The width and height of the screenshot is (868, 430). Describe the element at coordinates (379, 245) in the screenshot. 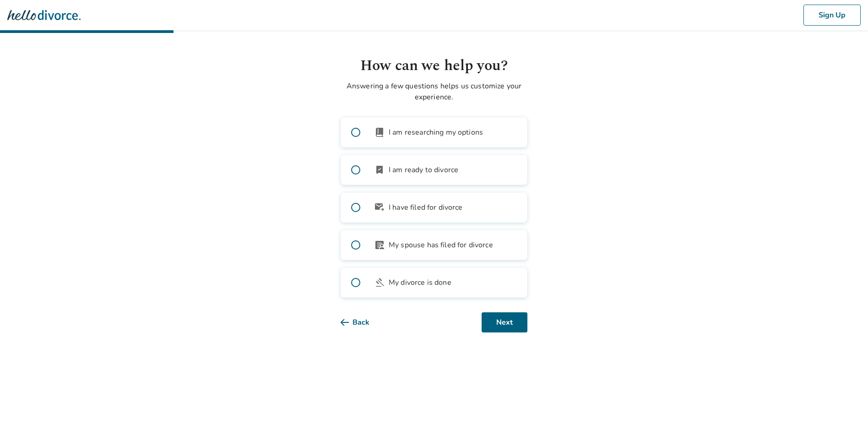

I see `span: article_person` at that location.